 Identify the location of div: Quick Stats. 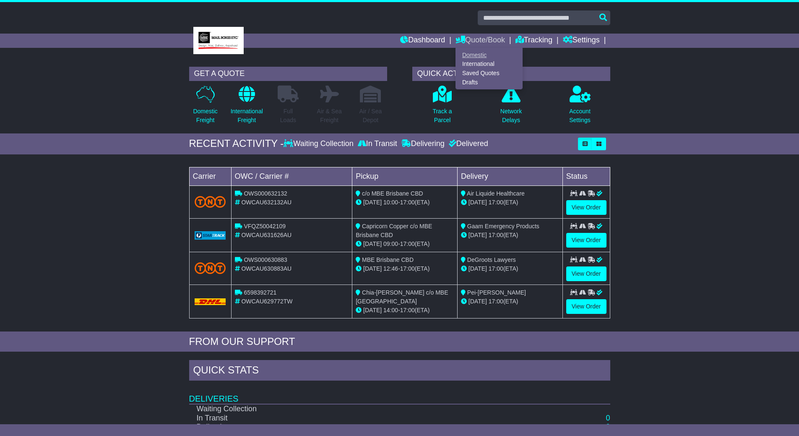
(400, 371).